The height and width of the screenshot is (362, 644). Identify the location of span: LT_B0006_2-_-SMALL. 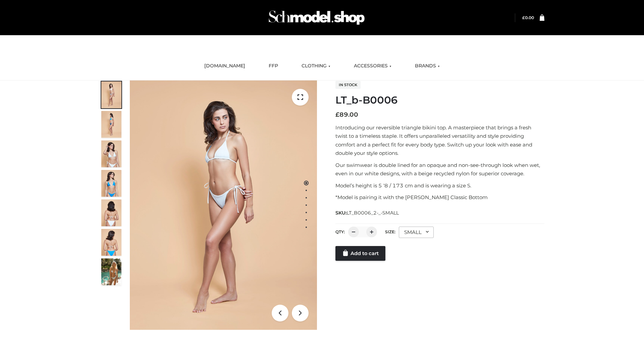
(372, 213).